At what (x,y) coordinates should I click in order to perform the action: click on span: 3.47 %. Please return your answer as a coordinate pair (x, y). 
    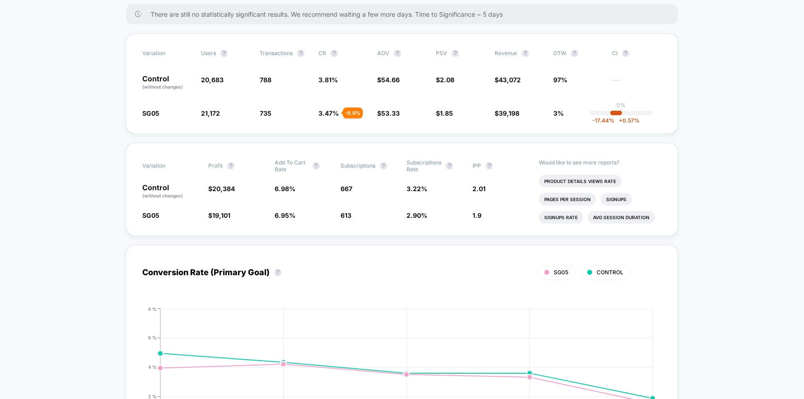
    Looking at the image, I should click on (329, 113).